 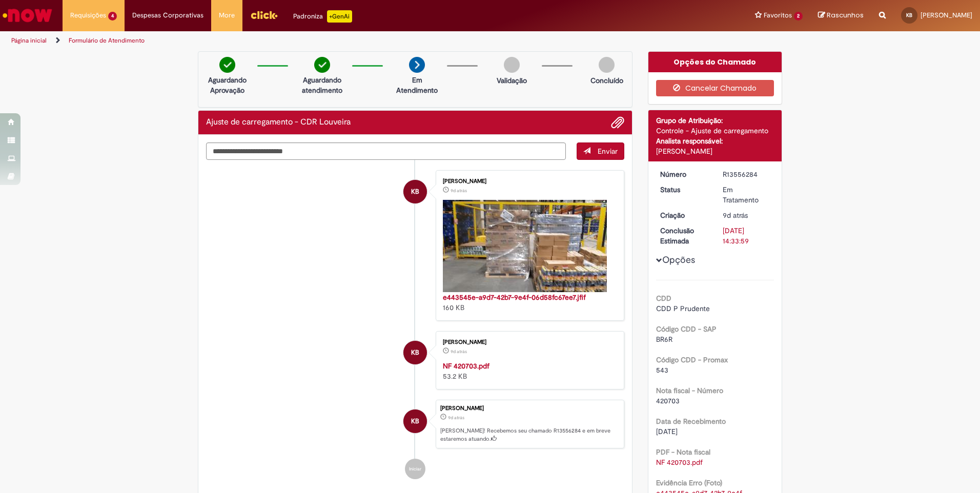 What do you see at coordinates (27, 15) in the screenshot?
I see `img: ServiceNow` at bounding box center [27, 15].